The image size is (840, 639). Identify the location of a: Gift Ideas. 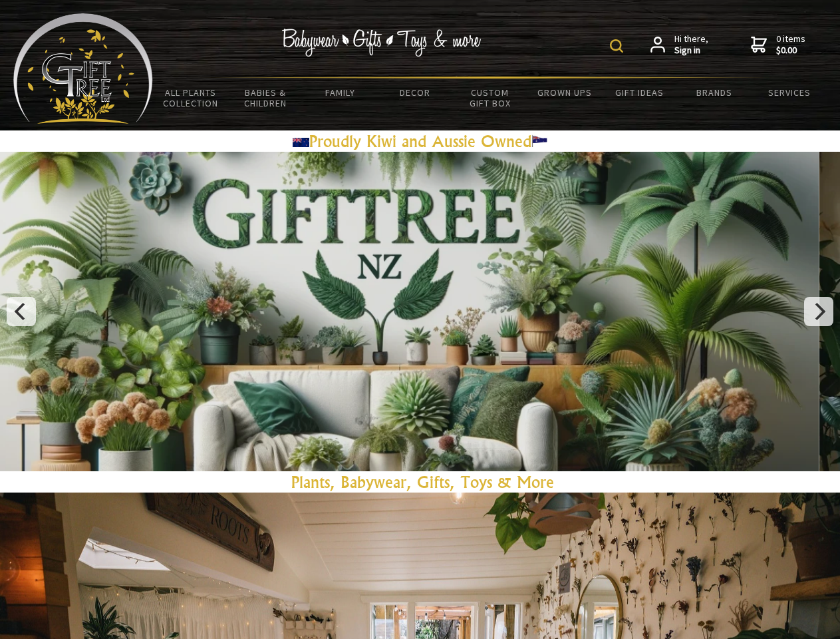
(640, 92).